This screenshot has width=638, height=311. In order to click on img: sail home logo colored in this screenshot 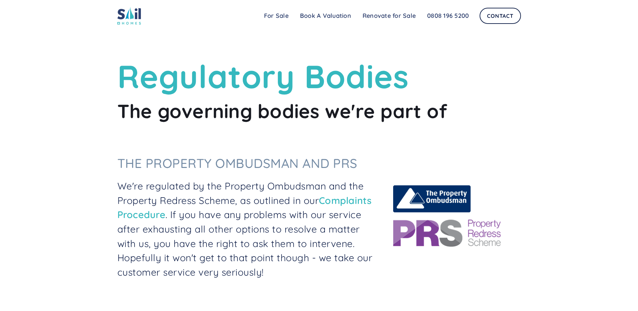, I will do `click(129, 15)`.